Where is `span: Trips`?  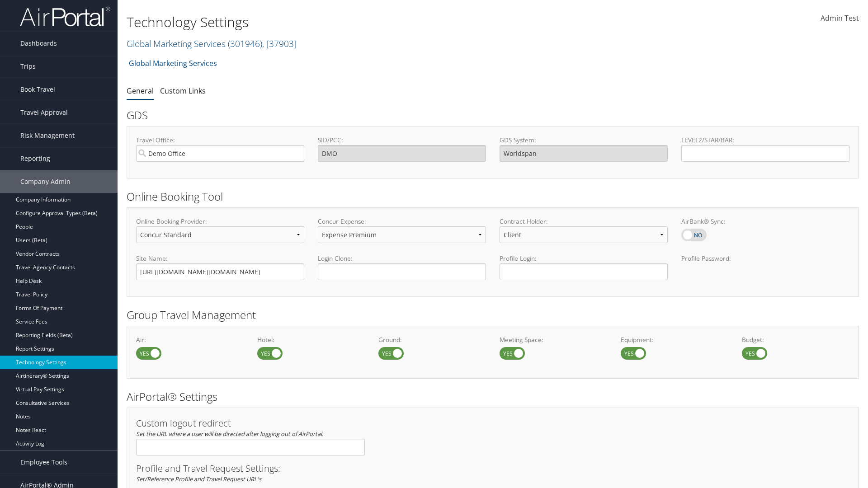
span: Trips is located at coordinates (28, 66).